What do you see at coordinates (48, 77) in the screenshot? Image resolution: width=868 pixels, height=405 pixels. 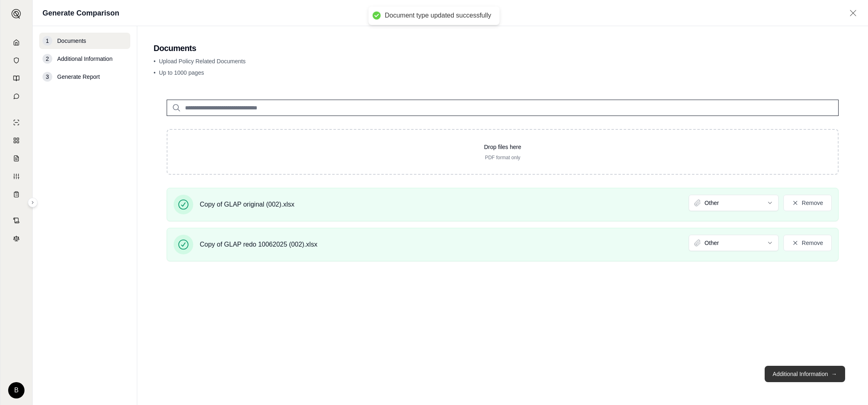 I see `div: 3` at bounding box center [48, 77].